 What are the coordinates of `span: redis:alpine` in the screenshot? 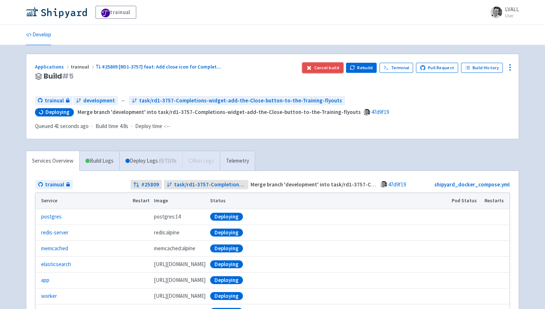 It's located at (166, 232).